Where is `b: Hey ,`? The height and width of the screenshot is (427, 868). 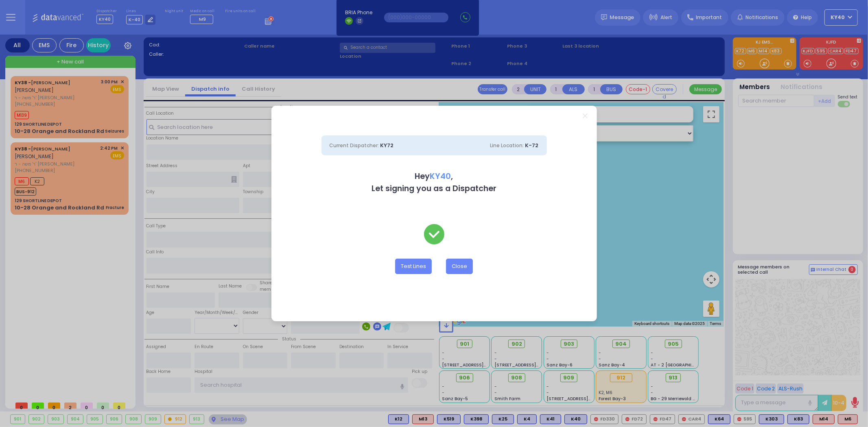
b: Hey , is located at coordinates (434, 176).